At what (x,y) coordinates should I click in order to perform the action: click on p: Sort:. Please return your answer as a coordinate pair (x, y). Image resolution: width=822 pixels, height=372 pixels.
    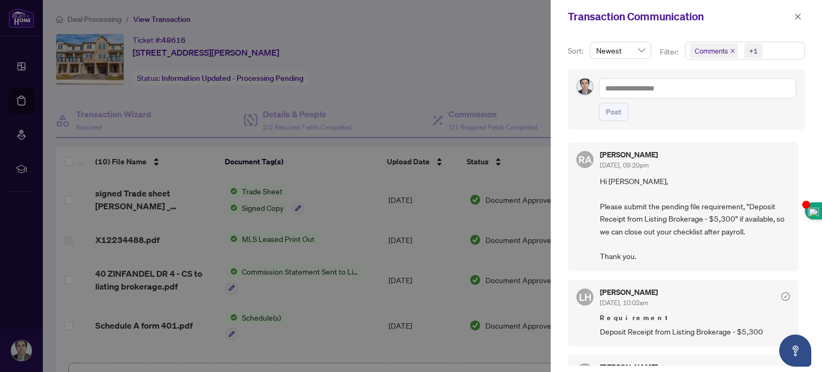
    Looking at the image, I should click on (576, 51).